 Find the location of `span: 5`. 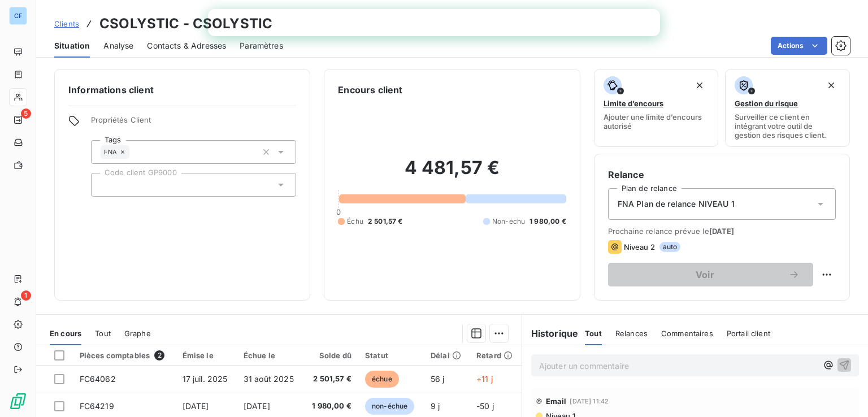

span: 5 is located at coordinates (26, 114).